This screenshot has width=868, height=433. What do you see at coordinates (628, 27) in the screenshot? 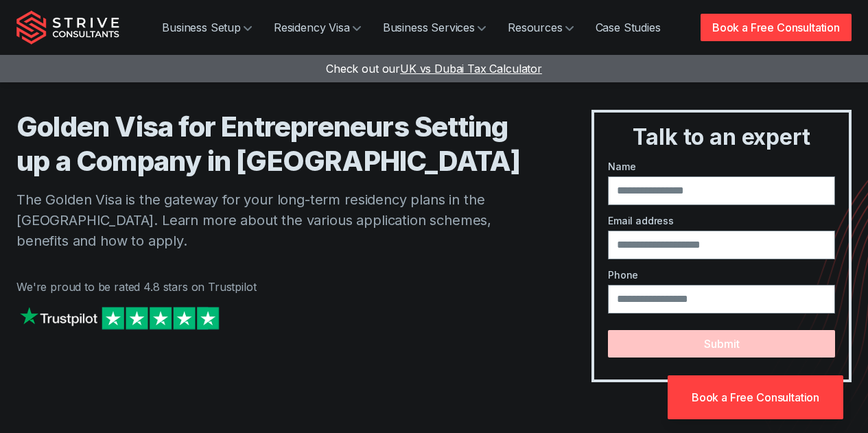
I see `a: Case Studies` at bounding box center [628, 27].